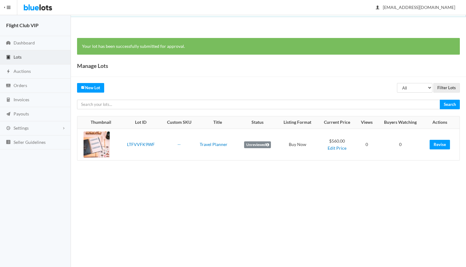 The image size is (466, 267). Describe the element at coordinates (378, 8) in the screenshot. I see `ion-icon: person` at that location.